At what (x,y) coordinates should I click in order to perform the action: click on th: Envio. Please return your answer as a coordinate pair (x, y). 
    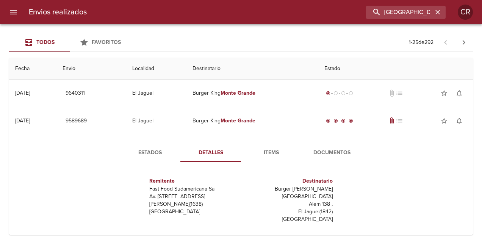
    Looking at the image, I should click on (91, 69).